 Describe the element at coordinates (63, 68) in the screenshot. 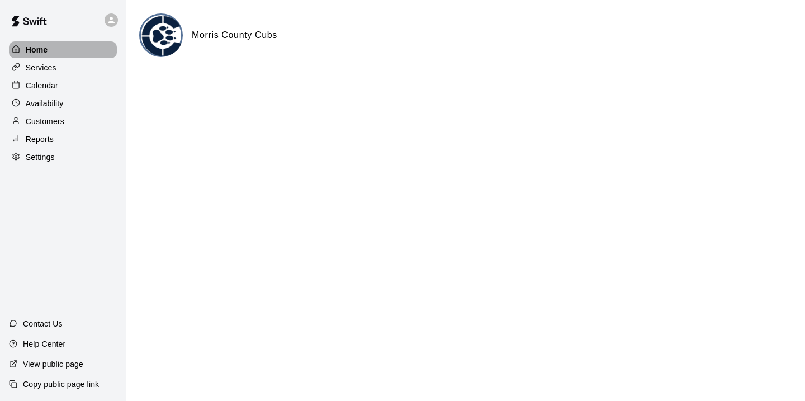

I see `a: Services` at that location.